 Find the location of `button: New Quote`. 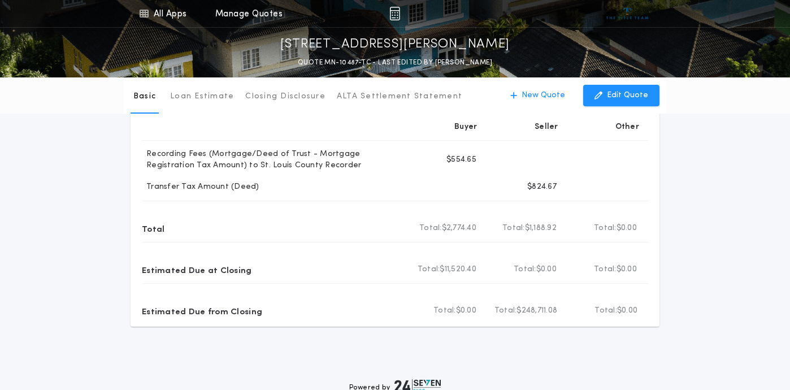

button: New Quote is located at coordinates (538, 96).